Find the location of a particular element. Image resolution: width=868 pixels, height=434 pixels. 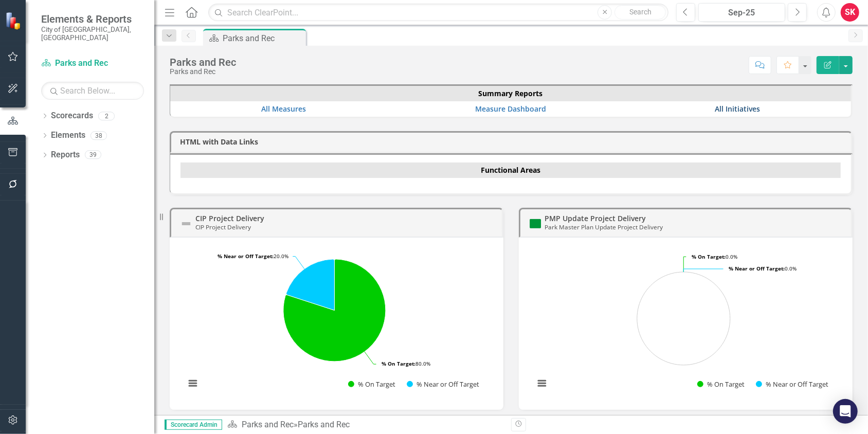

text: 80.0% is located at coordinates (406, 363).